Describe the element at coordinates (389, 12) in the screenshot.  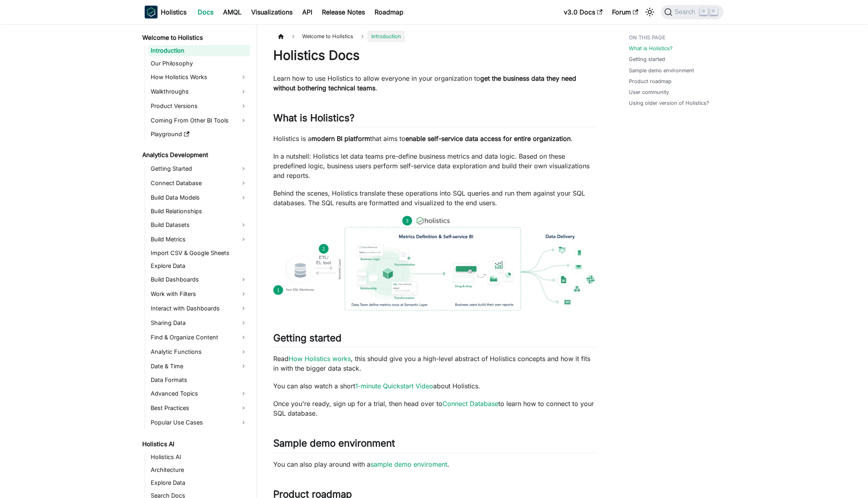
I see `a: Roadmap` at that location.